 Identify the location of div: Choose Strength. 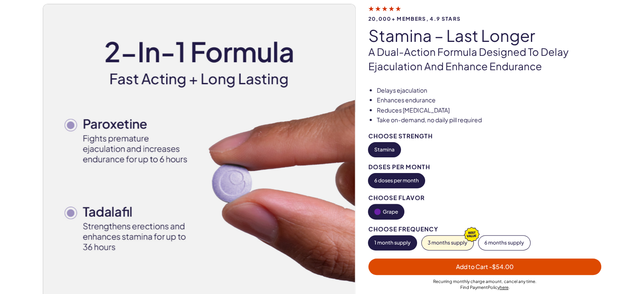
(485, 136).